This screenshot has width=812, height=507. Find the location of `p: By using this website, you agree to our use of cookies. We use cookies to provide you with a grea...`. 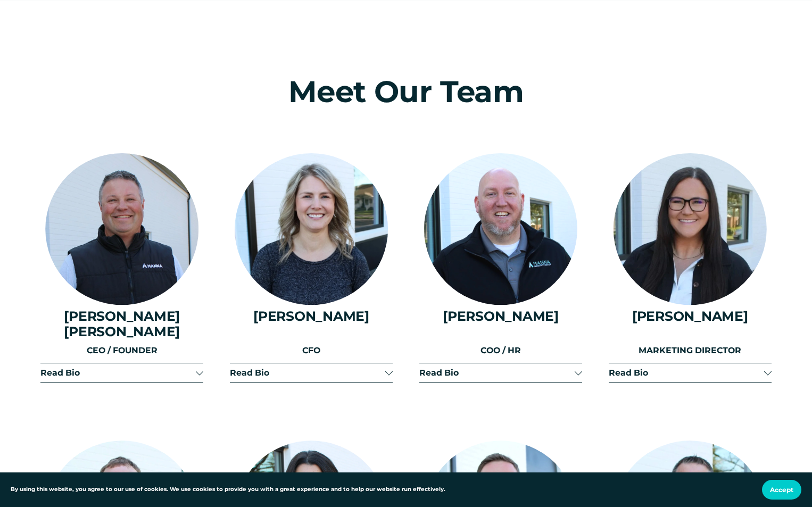

p: By using this website, you agree to our use of cookies. We use cookies to provide you with a grea... is located at coordinates (227, 490).